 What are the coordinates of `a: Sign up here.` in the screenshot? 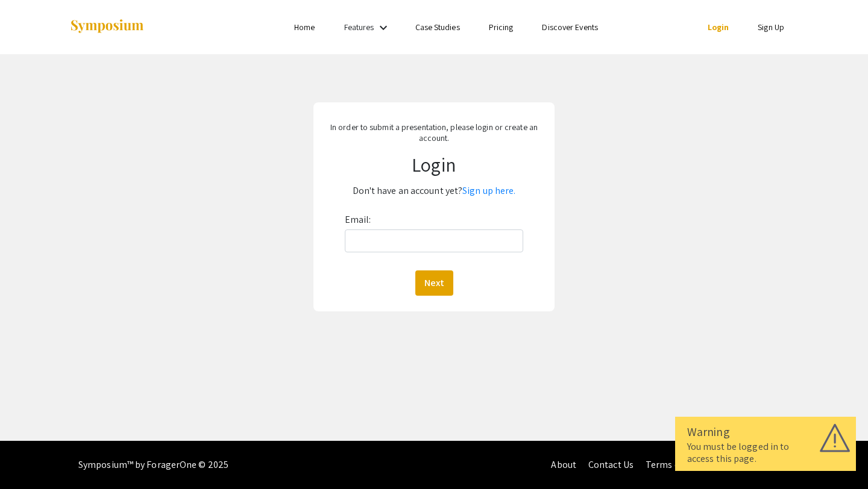 It's located at (489, 190).